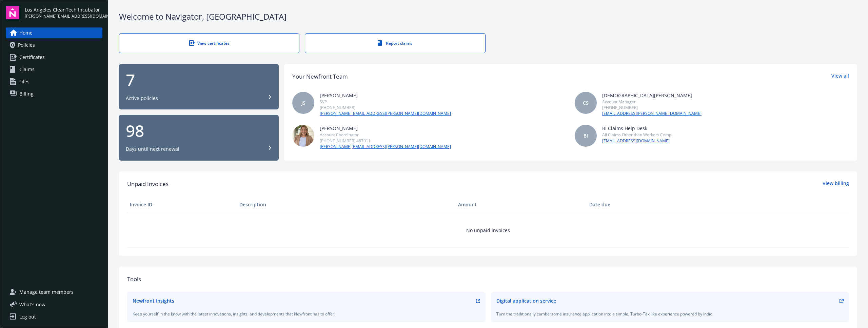  Describe the element at coordinates (47, 292) in the screenshot. I see `span: Manage team members` at that location.